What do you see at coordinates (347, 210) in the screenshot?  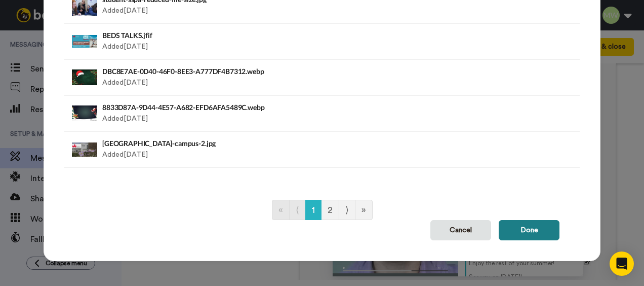 I see `a: Go to next page` at bounding box center [347, 210].